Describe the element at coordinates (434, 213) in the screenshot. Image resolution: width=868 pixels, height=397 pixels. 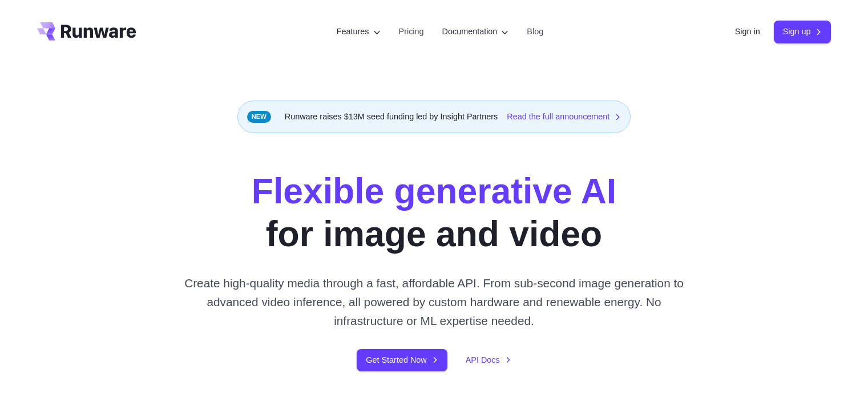
I see `h1: for image and video` at that location.